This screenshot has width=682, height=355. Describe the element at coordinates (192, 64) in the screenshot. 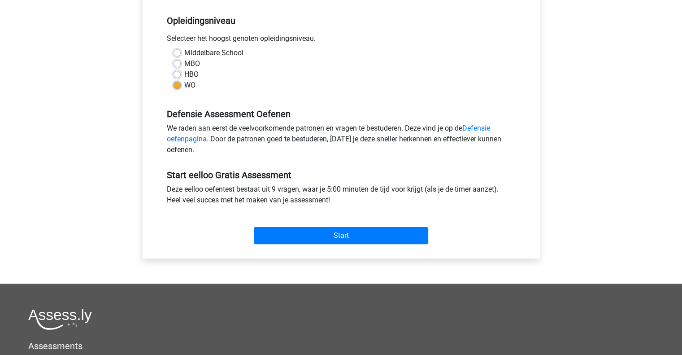

I see `label: MBO` at that location.